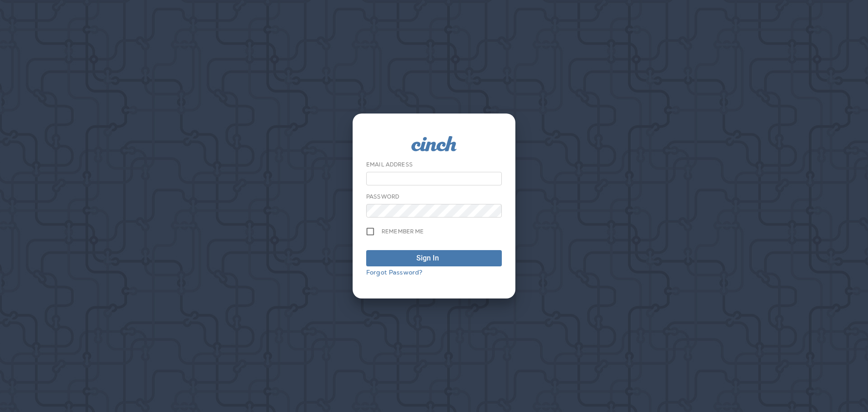 The width and height of the screenshot is (868, 412). I want to click on label: Email Address, so click(390, 165).